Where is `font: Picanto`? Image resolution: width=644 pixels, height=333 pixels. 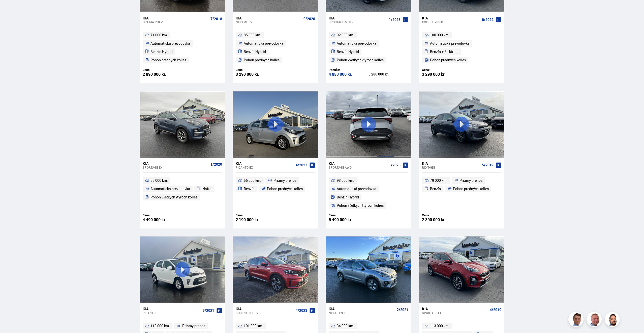 font: Picanto is located at coordinates (149, 312).